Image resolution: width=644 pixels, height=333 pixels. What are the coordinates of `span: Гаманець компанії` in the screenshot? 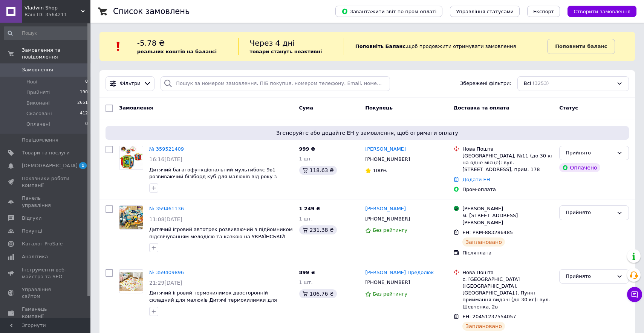 It's located at (46, 312).